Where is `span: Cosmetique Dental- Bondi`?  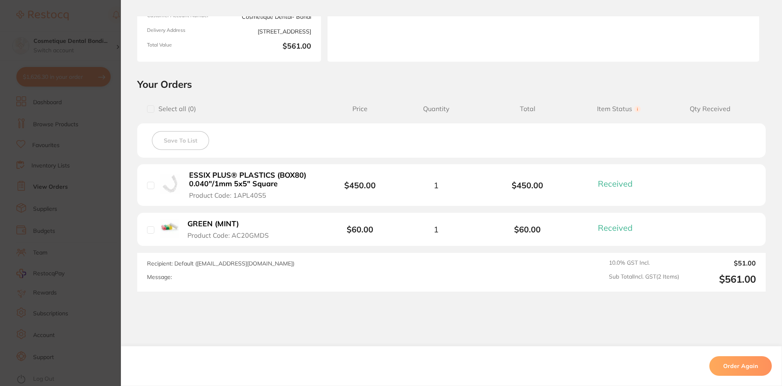 span: Cosmetique Dental- Bondi is located at coordinates (272, 17).